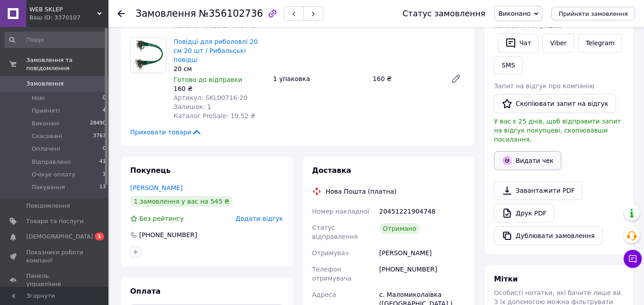  I want to click on a: Друк PDF, so click(524, 213).